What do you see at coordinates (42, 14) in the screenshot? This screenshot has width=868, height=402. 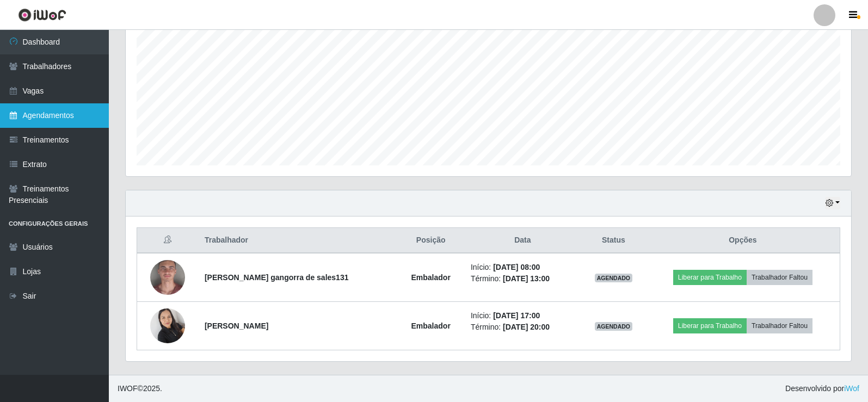 I see `img: CoreUI Logo` at bounding box center [42, 14].